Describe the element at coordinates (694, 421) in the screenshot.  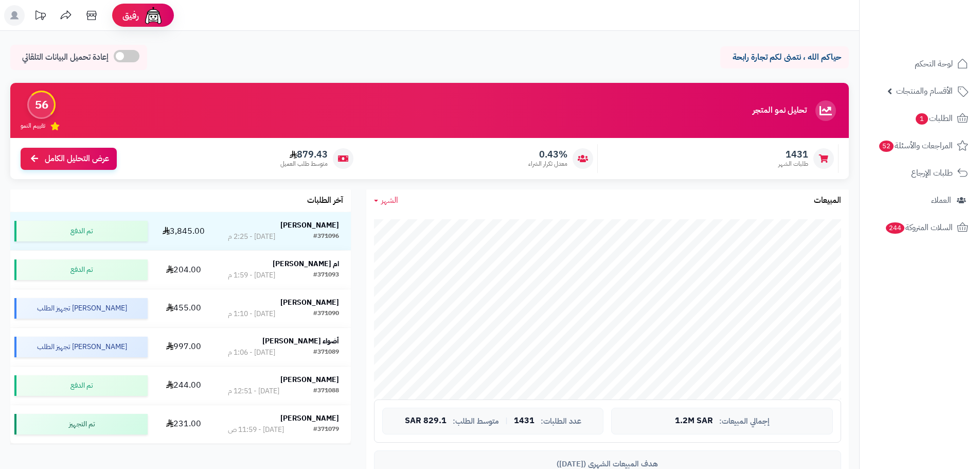
I see `span: 1.2M SAR` at that location.